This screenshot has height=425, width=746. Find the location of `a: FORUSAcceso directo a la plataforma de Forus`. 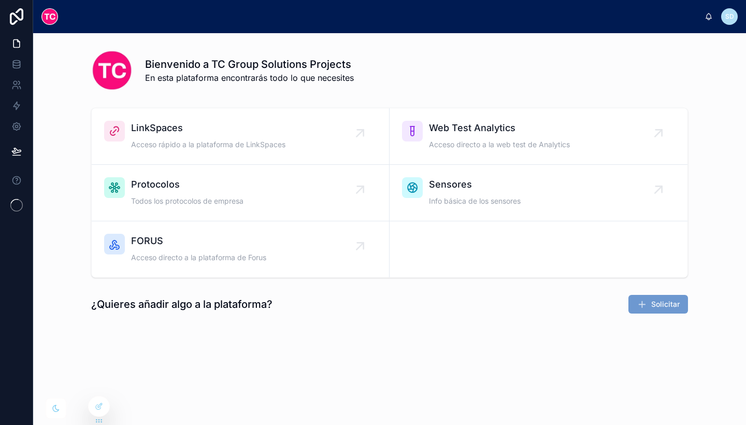

a: FORUSAcceso directo a la plataforma de Forus is located at coordinates (240, 249).